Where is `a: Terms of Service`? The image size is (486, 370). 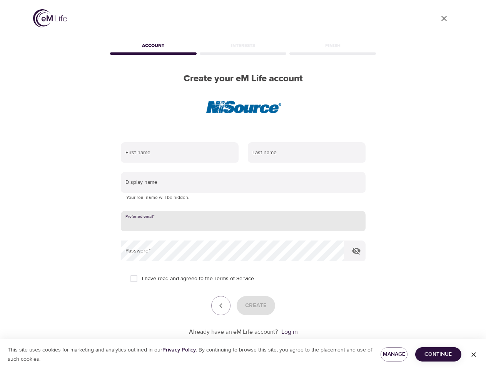
a: Terms of Service is located at coordinates (234, 278).